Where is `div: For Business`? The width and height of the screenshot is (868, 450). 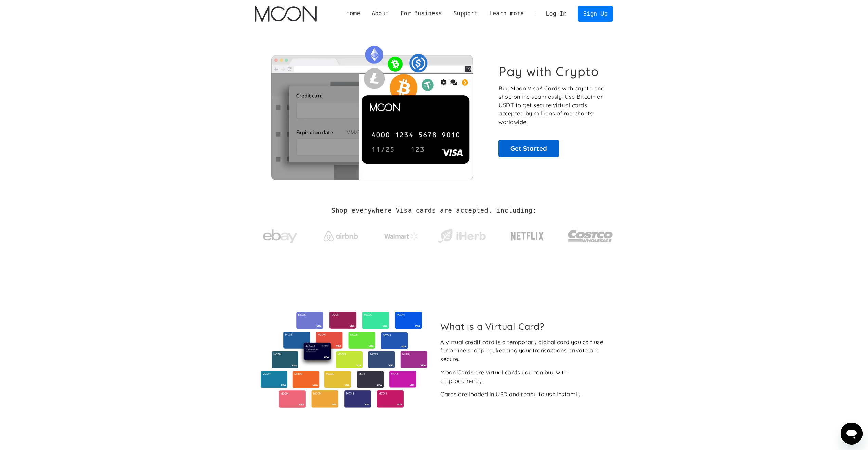
div: For Business is located at coordinates (421, 14).